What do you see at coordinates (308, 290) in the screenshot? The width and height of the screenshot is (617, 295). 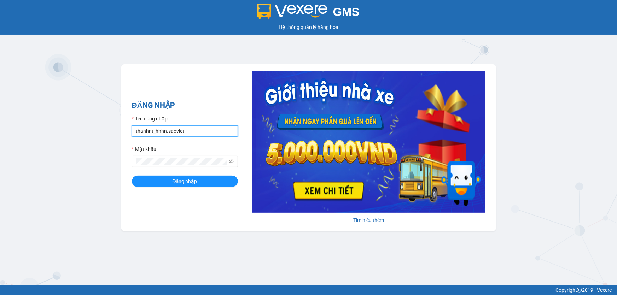 I see `div: Copyright 2019 - Vexere` at bounding box center [308, 290].